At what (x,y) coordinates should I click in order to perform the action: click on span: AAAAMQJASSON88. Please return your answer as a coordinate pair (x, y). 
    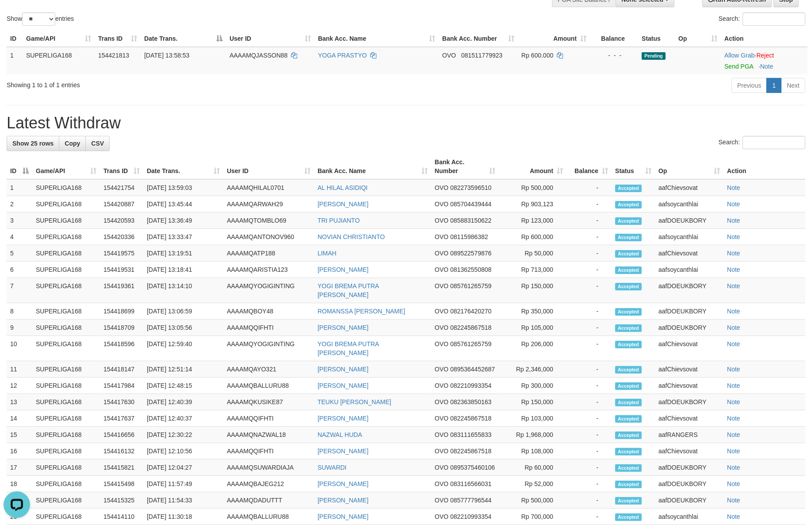
    Looking at the image, I should click on (259, 56).